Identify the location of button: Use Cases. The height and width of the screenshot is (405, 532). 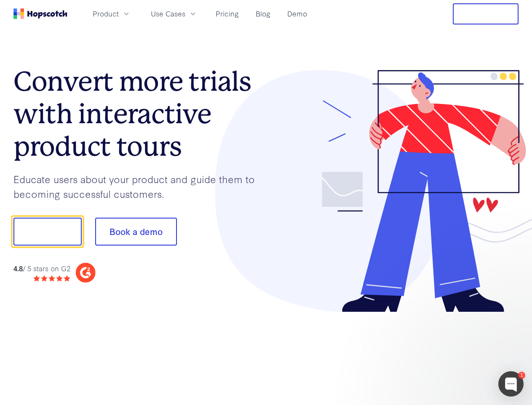
(174, 14).